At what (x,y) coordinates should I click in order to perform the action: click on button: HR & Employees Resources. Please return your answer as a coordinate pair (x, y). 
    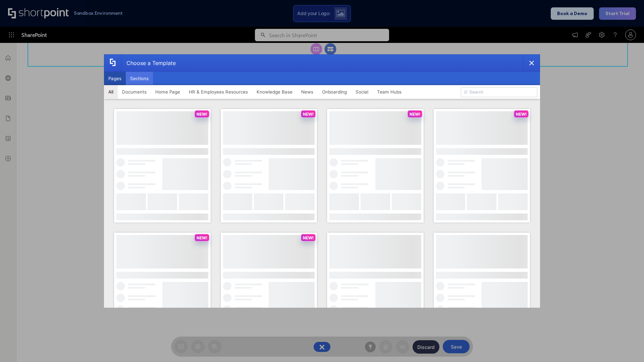
    Looking at the image, I should click on (218, 92).